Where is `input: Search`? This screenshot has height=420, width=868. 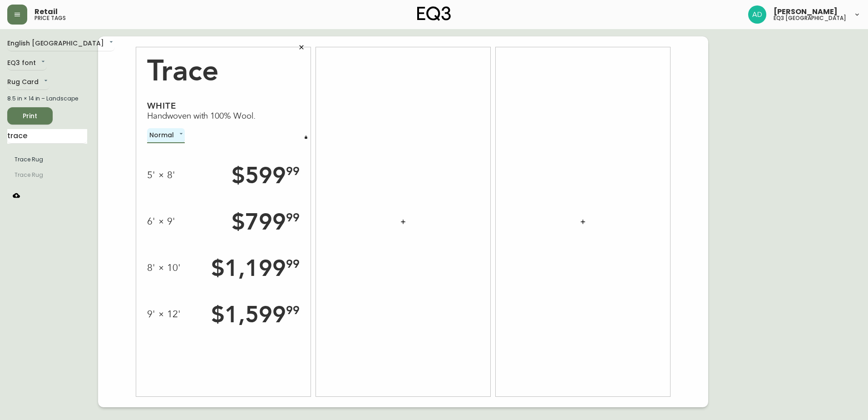 input: Search is located at coordinates (47, 136).